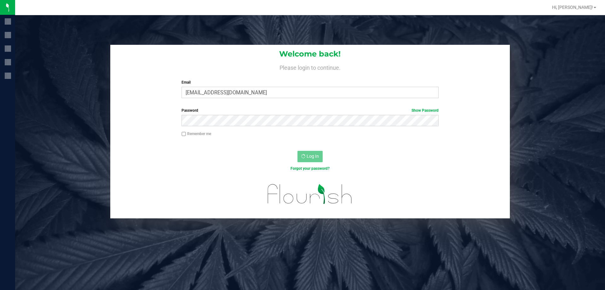 Image resolution: width=605 pixels, height=290 pixels. Describe the element at coordinates (310, 82) in the screenshot. I see `label: Email` at that location.